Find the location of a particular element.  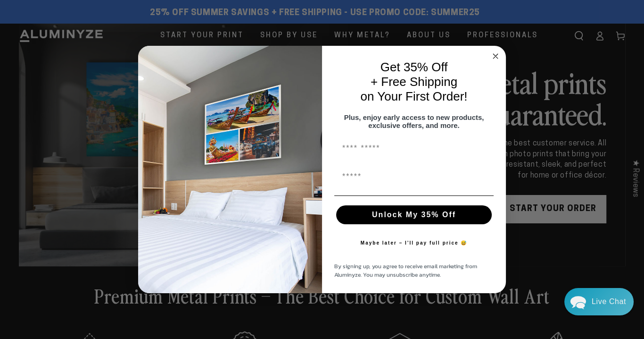

div: Contact Us Directly is located at coordinates (609, 302).